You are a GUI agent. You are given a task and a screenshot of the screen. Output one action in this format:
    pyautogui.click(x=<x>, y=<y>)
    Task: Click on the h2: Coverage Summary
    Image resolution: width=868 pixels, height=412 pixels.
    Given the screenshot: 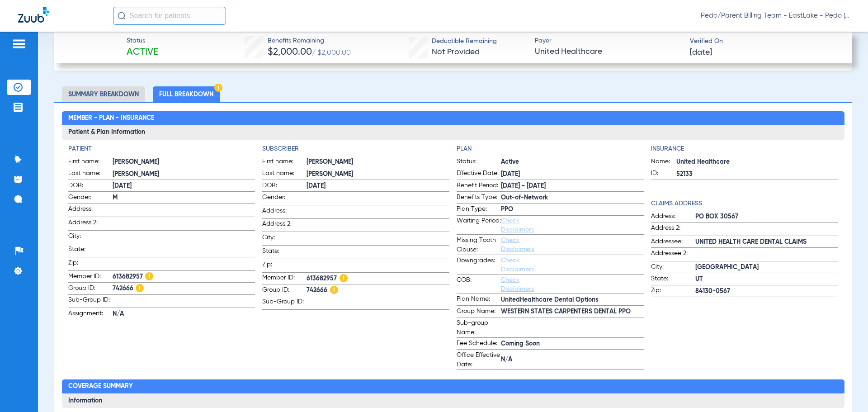 What is the action you would take?
    pyautogui.click(x=453, y=387)
    